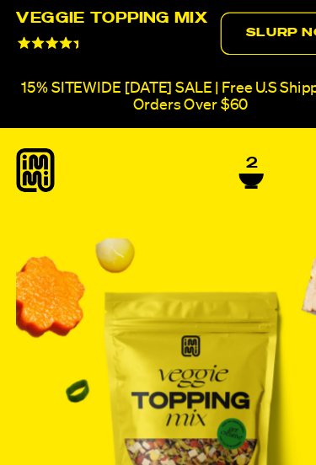  What do you see at coordinates (208, 142) in the screenshot?
I see `a: 2` at bounding box center [208, 142].